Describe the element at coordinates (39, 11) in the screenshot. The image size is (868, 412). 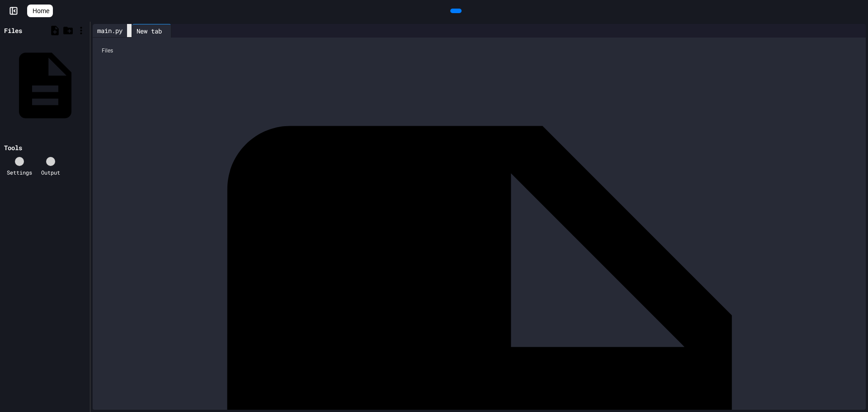
I see `a: Home` at that location.